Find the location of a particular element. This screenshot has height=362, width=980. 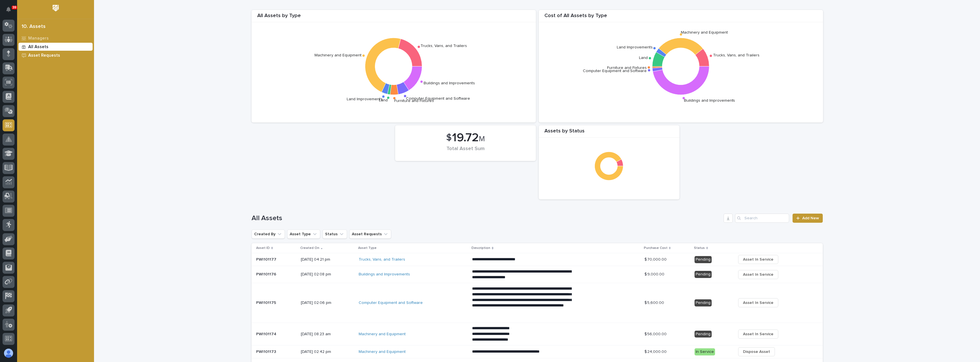

img: Workspace Logo is located at coordinates (56, 8).